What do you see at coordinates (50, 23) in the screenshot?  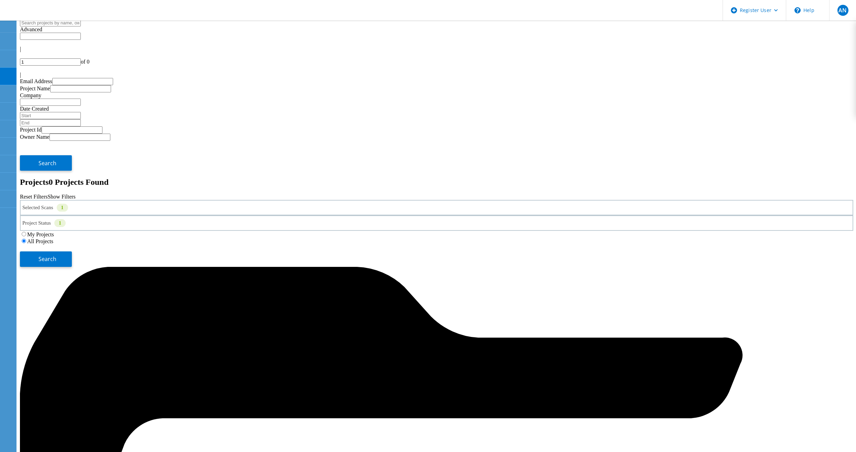 I see `input: Search projects by name, owner, ID, company, etc` at bounding box center [50, 23].